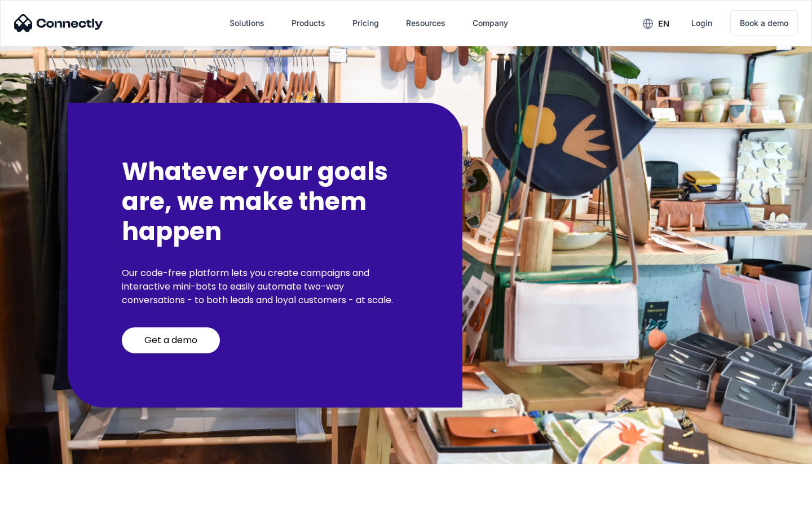  Describe the element at coordinates (365, 23) in the screenshot. I see `a: Pricing` at that location.